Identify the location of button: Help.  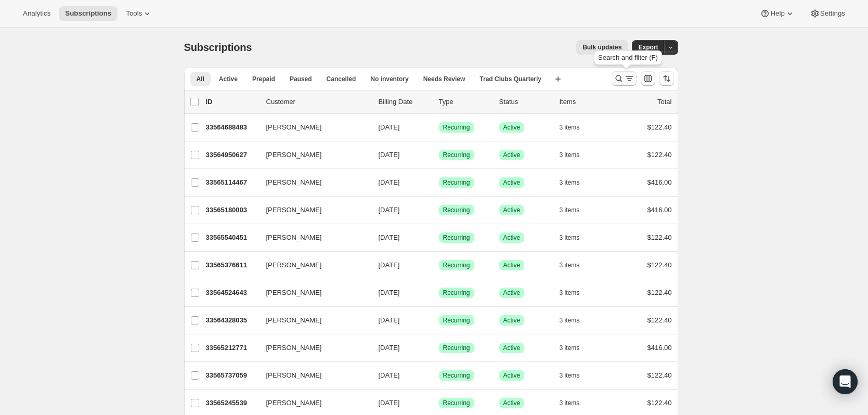
(777, 13).